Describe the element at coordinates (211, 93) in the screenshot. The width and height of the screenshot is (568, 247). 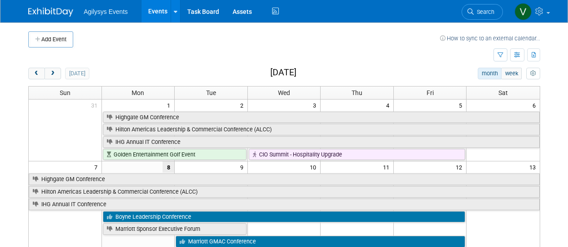
I see `span: Tue` at that location.